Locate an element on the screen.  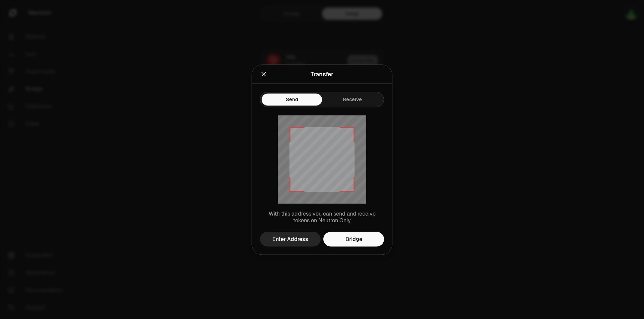
button: Receive is located at coordinates (352, 99).